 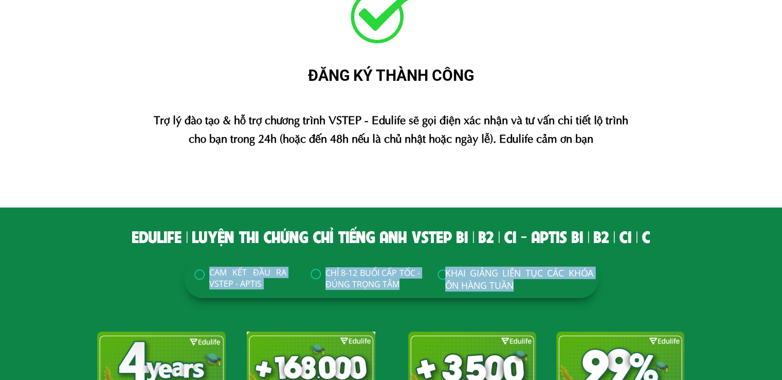 I want to click on div: Trợ lý đào tạo & hỗ trợ chương trình VSTEP - Edulife sẽ gọi điện xác nhận và tư vấn chi tiết lộ t..., so click(x=391, y=128).